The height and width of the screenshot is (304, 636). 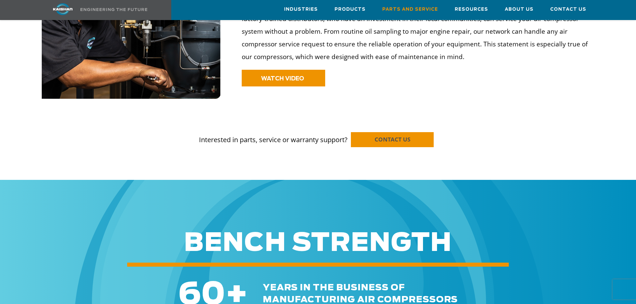 I want to click on a: About Us, so click(x=519, y=9).